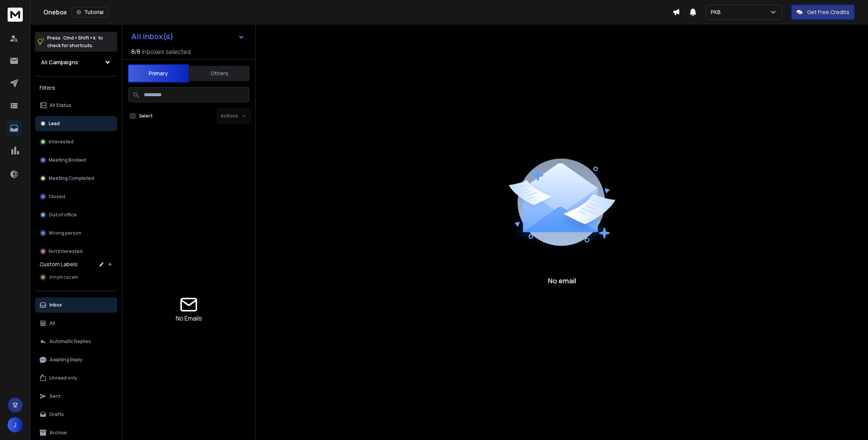 Image resolution: width=868 pixels, height=440 pixels. I want to click on p: Not Interested, so click(65, 252).